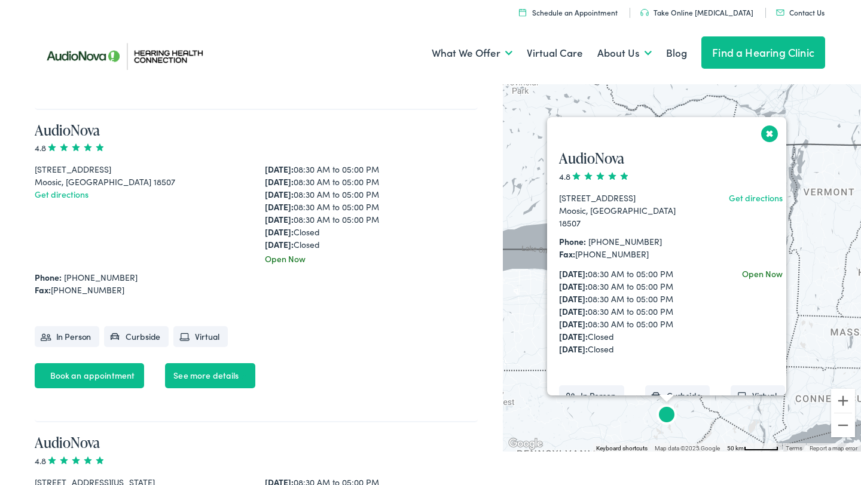  What do you see at coordinates (769, 133) in the screenshot?
I see `button: Close` at bounding box center [769, 133].